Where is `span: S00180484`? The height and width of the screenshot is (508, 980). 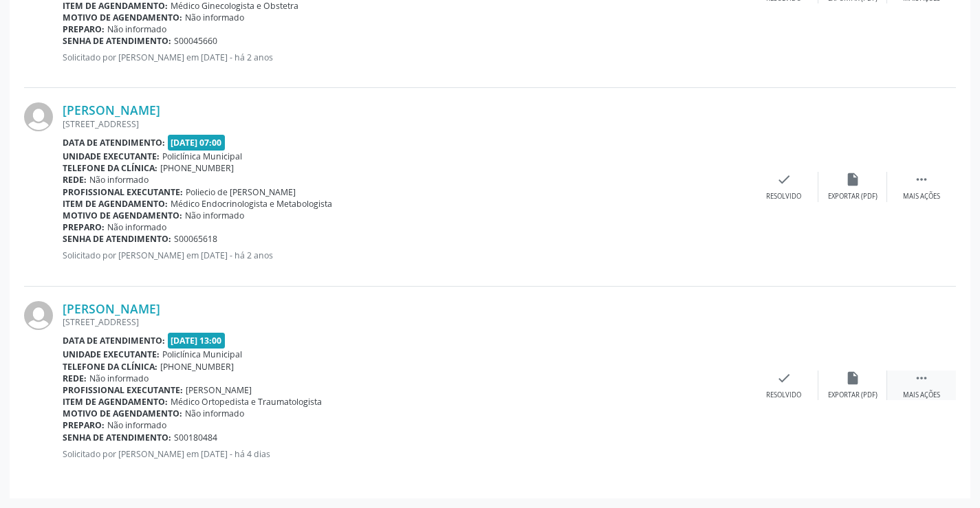
span: S00180484 is located at coordinates (195, 437).